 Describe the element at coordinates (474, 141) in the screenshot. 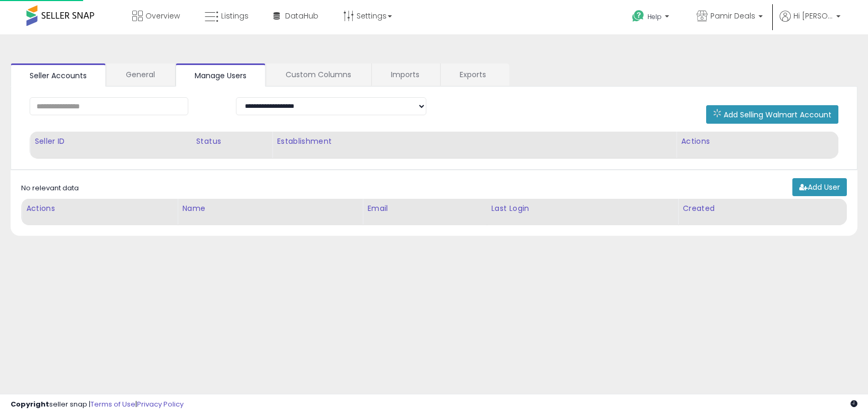

I see `div: Establishment` at that location.